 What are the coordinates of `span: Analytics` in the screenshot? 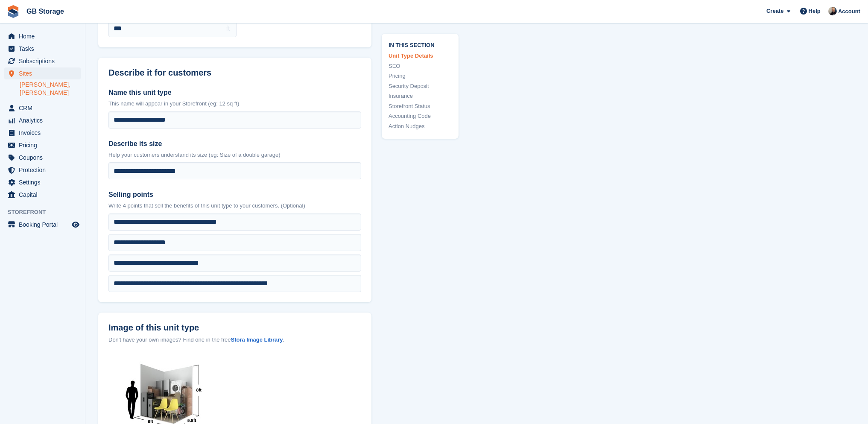 It's located at (45, 120).